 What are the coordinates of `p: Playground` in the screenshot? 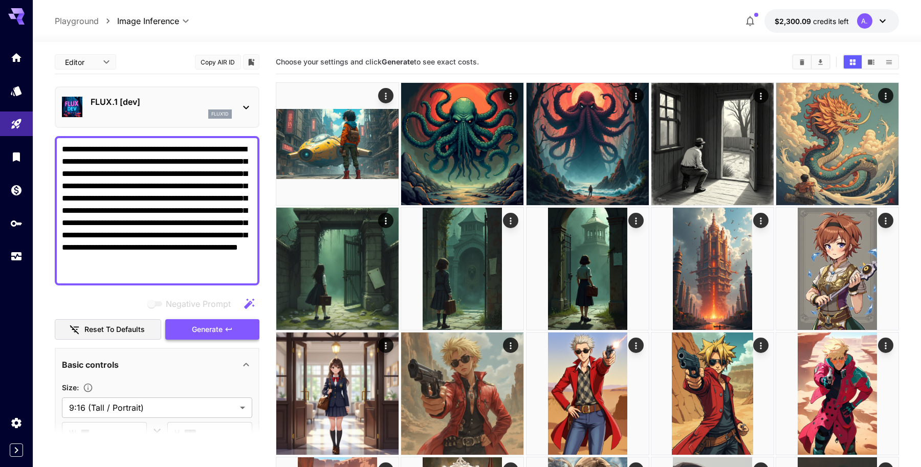 It's located at (77, 21).